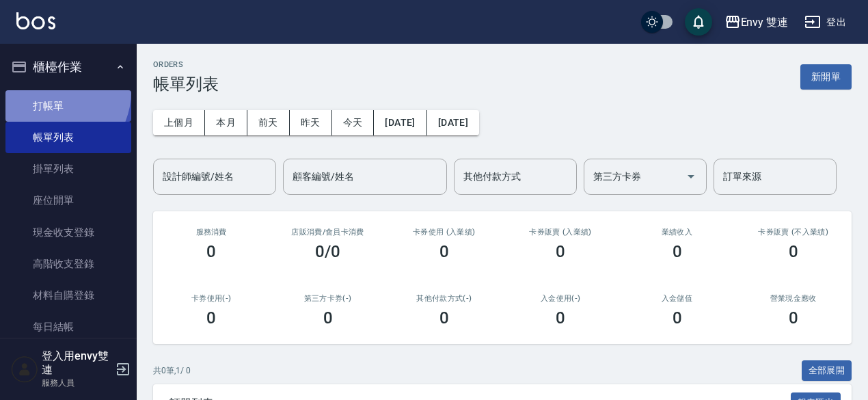 The width and height of the screenshot is (868, 400). I want to click on img: Logo, so click(35, 20).